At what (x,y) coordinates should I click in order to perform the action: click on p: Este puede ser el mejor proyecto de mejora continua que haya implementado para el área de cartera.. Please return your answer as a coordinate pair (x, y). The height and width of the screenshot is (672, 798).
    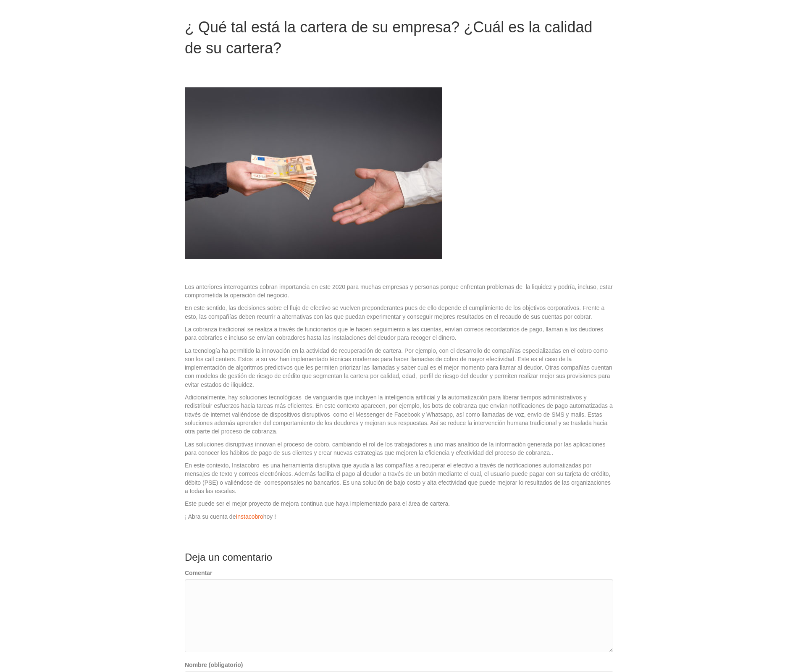
    Looking at the image, I should click on (399, 503).